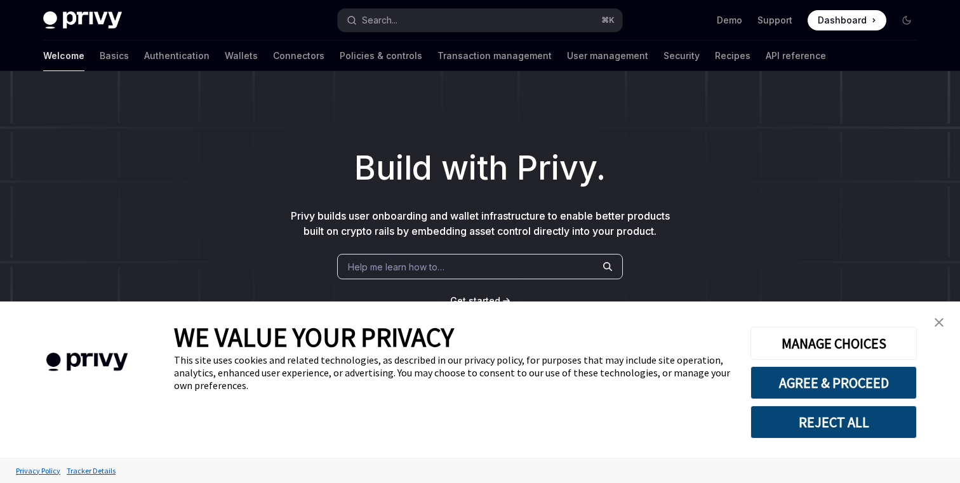  Describe the element at coordinates (847, 20) in the screenshot. I see `a: Dashboard` at that location.